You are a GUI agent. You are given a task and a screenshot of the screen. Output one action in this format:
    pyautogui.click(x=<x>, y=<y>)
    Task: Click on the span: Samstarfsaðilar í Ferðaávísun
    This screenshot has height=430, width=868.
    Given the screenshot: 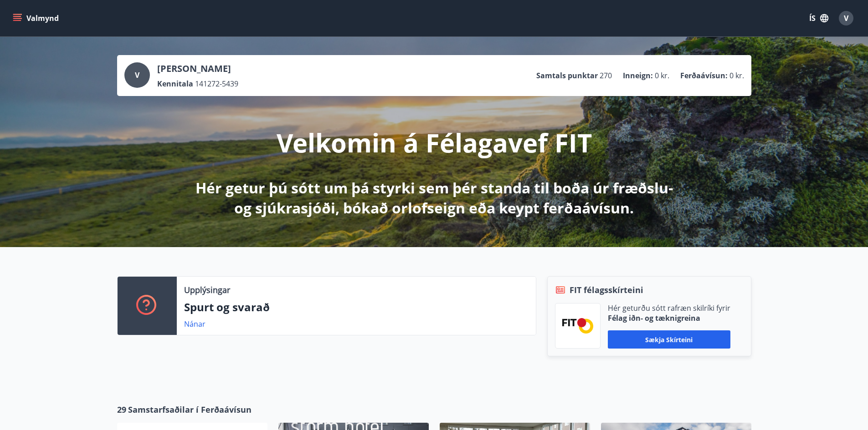 What is the action you would take?
    pyautogui.click(x=190, y=410)
    